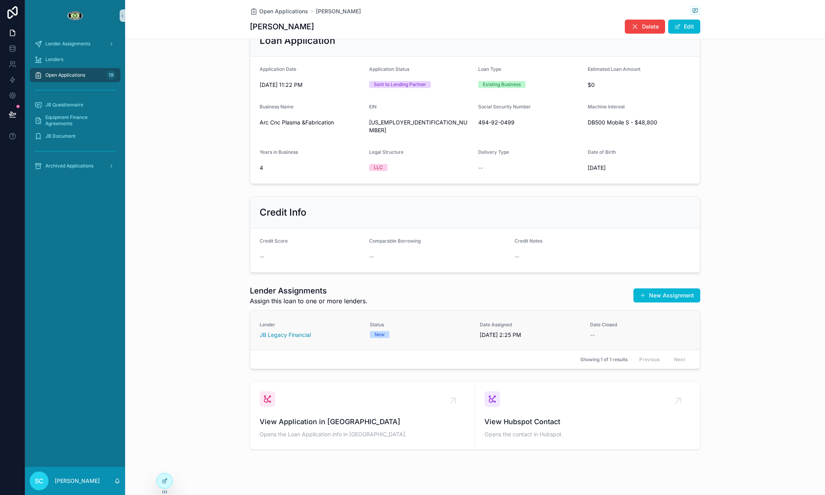 The height and width of the screenshot is (495, 825). What do you see at coordinates (311, 122) in the screenshot?
I see `span: Arc Cnc Plasma &Fabrication` at bounding box center [311, 122].